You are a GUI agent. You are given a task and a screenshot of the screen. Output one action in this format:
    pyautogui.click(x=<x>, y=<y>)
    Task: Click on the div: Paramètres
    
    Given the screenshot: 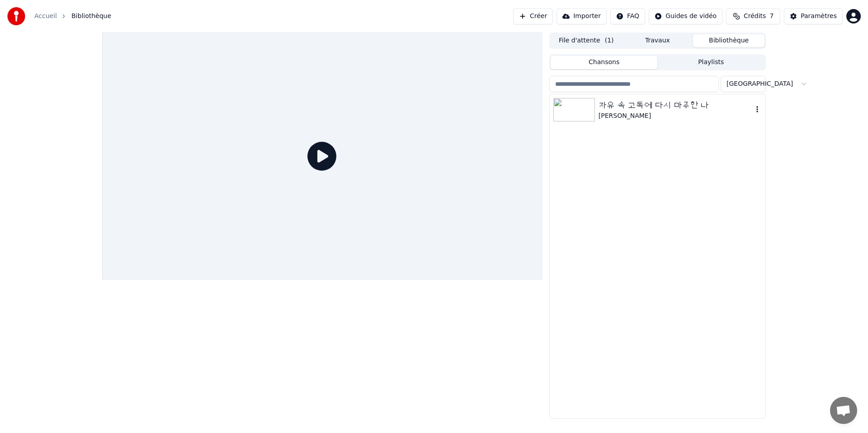 What is the action you would take?
    pyautogui.click(x=818, y=16)
    